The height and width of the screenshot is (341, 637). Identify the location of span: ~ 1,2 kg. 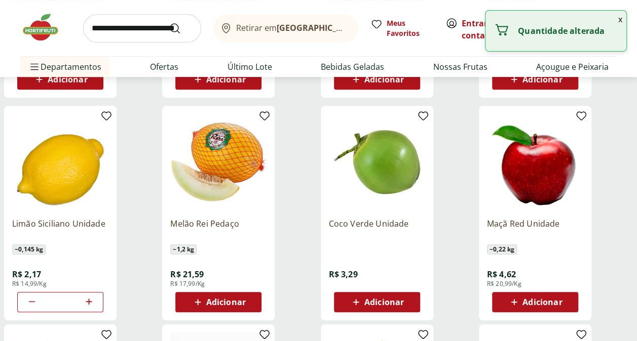
(183, 250).